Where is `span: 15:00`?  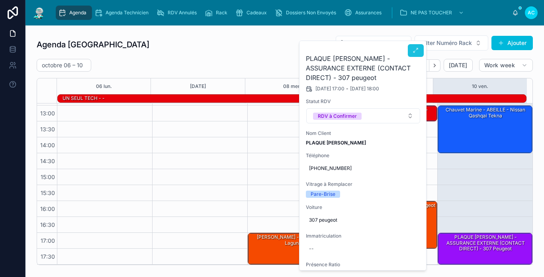 span: 15:00 is located at coordinates (48, 177).